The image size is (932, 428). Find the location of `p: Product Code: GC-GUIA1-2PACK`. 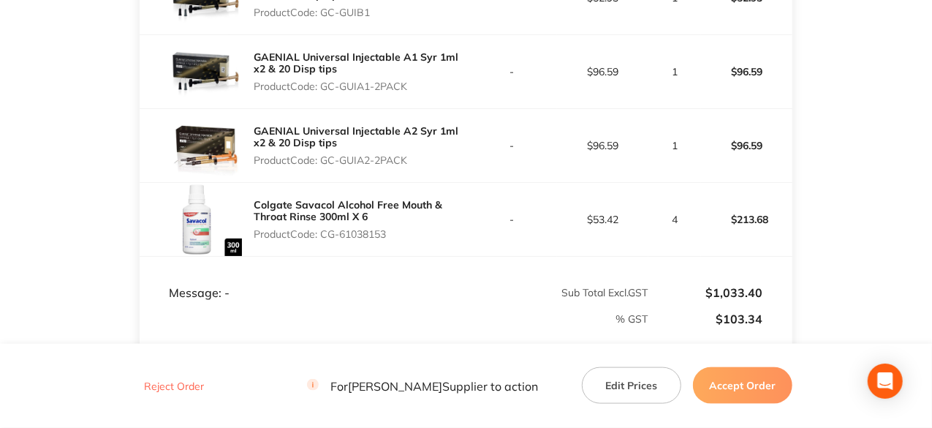

p: Product Code: GC-GUIA1-2PACK is located at coordinates (360, 86).